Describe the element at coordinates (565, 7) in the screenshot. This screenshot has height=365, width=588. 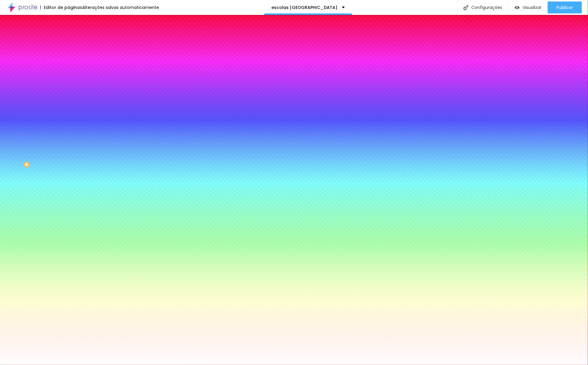
I see `button: Publicar` at that location.